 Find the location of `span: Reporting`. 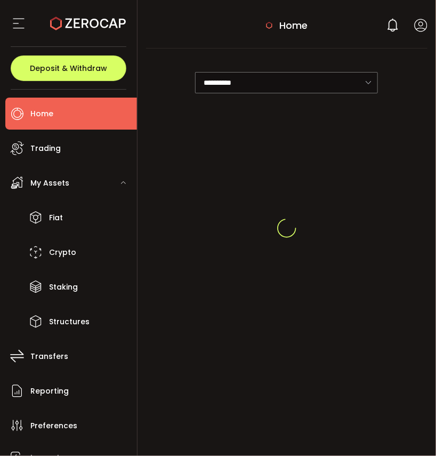

span: Reporting is located at coordinates (50, 391).